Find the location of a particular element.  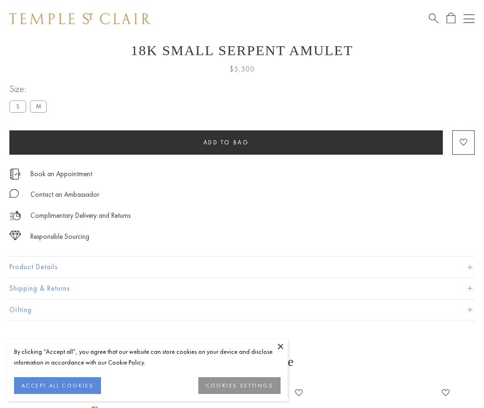

button: Gifting is located at coordinates (242, 310).